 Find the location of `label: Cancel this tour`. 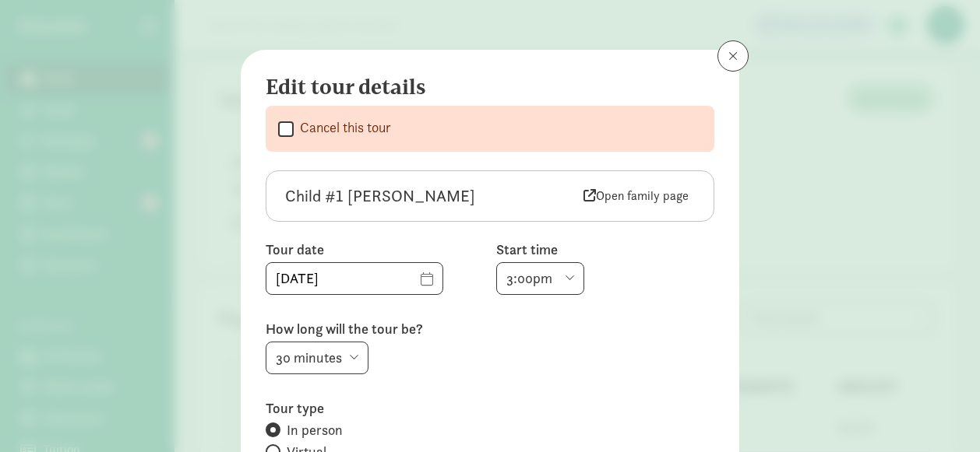

label: Cancel this tour is located at coordinates (342, 127).